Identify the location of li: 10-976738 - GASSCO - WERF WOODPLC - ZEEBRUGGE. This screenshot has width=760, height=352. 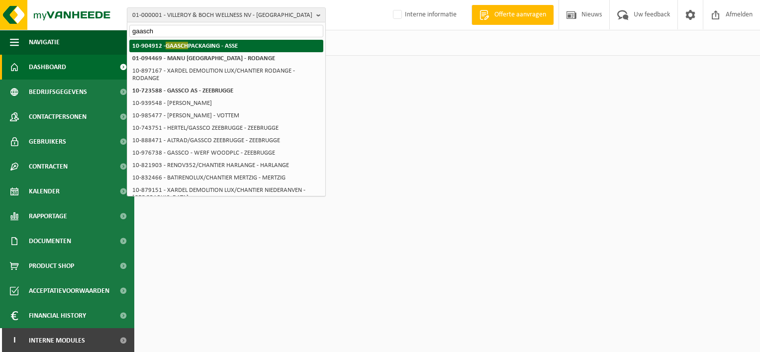
(226, 153).